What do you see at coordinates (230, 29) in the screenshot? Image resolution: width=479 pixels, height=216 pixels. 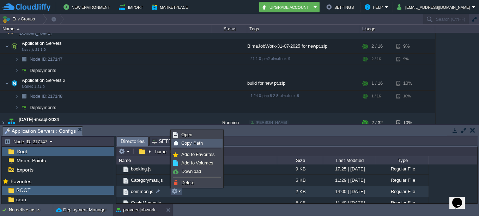 I see `div: Status` at bounding box center [230, 29].